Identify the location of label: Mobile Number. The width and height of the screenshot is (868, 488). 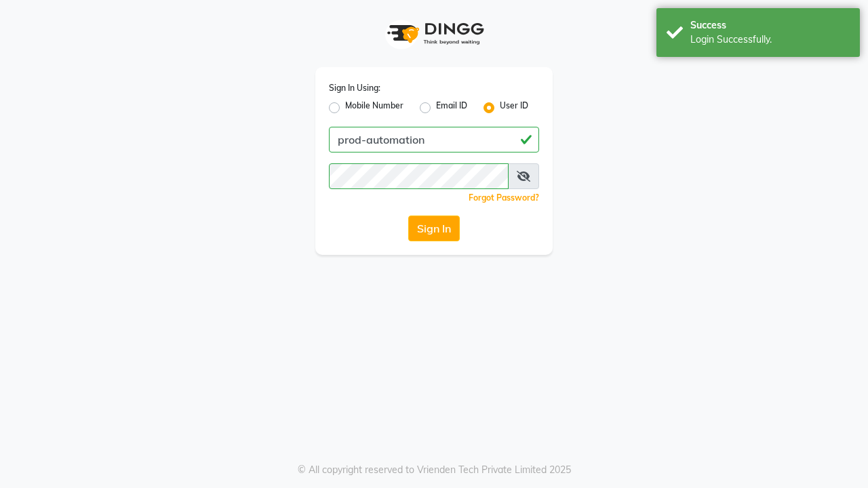
(374, 108).